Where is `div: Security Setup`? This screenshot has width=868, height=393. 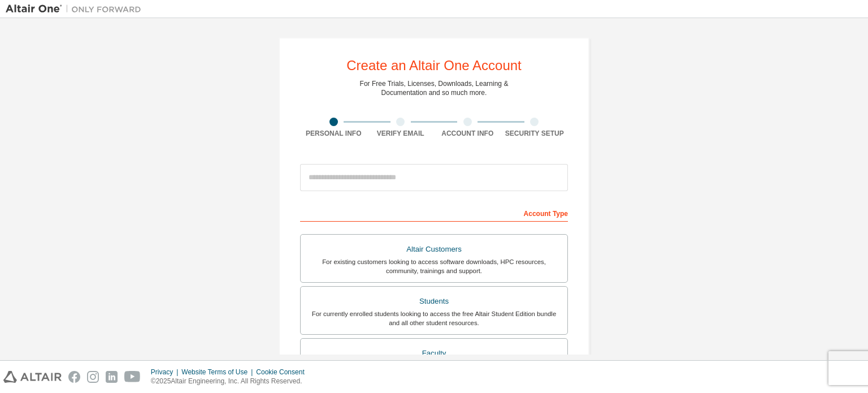
div: Security Setup is located at coordinates (534, 134).